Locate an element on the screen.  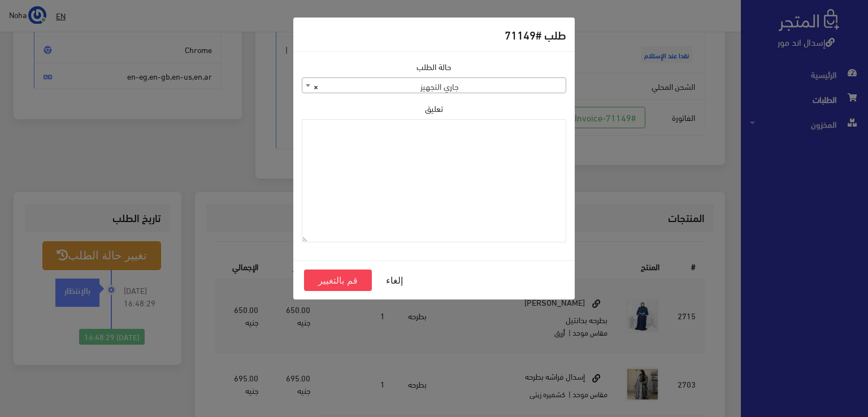
h5: طلب #71149 is located at coordinates (535, 34).